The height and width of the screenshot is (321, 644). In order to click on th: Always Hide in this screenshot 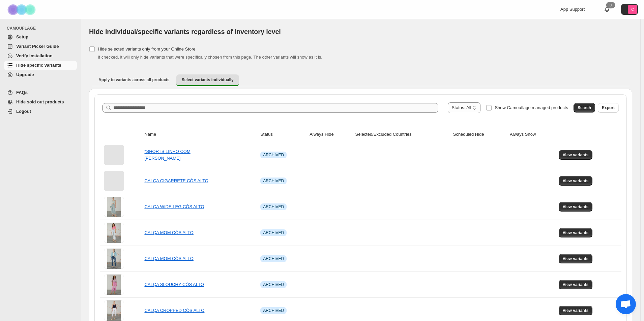, I will do `click(330, 134)`.